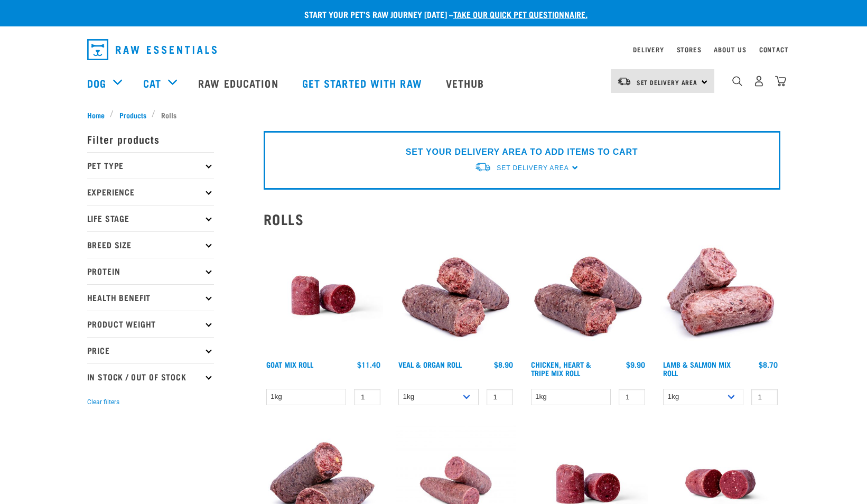  What do you see at coordinates (520, 14) in the screenshot?
I see `a: take our quick pet questionnaire.` at bounding box center [520, 14].